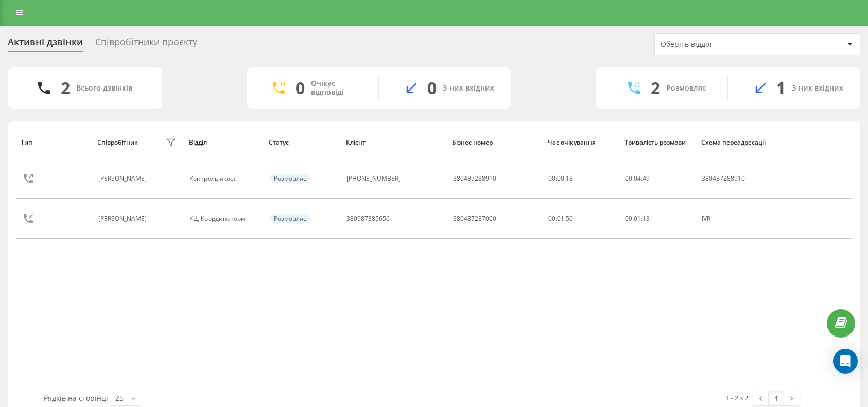  What do you see at coordinates (776, 398) in the screenshot?
I see `a: 1` at bounding box center [776, 398].